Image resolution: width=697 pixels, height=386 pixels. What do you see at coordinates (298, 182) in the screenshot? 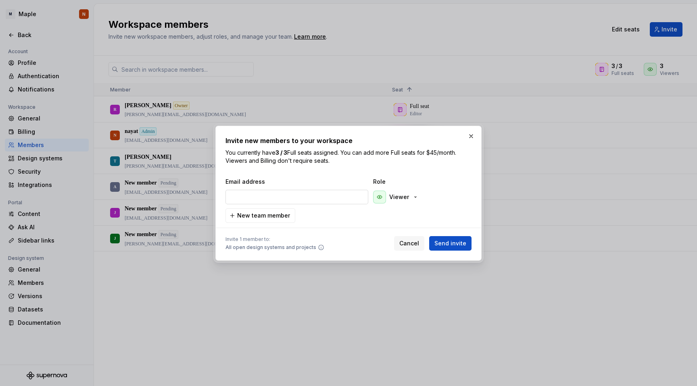
I see `span: Email address` at bounding box center [298, 182].